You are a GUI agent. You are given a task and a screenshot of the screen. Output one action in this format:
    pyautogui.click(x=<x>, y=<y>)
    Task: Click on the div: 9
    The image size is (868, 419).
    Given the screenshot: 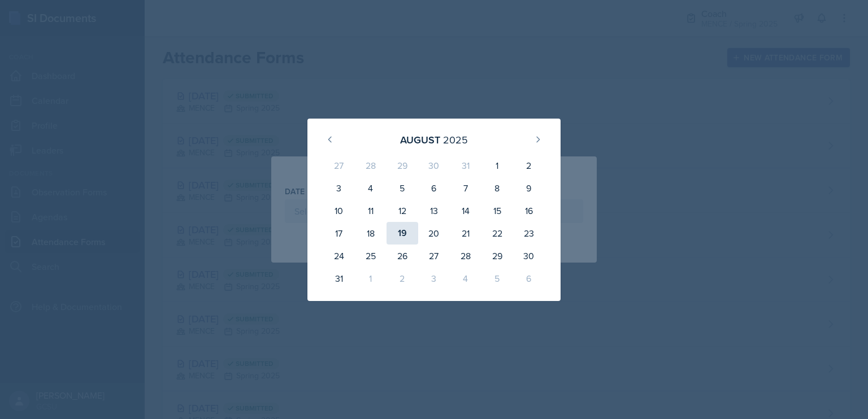 What is the action you would take?
    pyautogui.click(x=529, y=188)
    